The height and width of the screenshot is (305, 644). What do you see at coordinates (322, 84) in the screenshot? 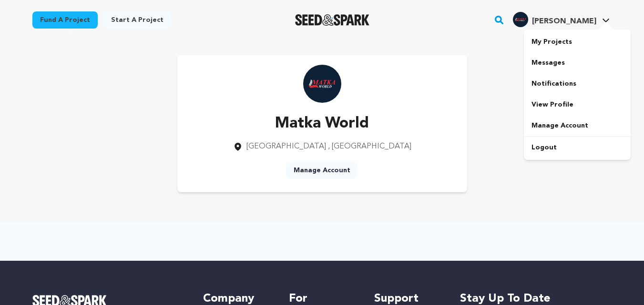
I see `img: https://seedandspark-static.s3.us-east-2.amazonaws.com/images/User/002/310/331/medium/e94ded24613...` at bounding box center [322, 84].